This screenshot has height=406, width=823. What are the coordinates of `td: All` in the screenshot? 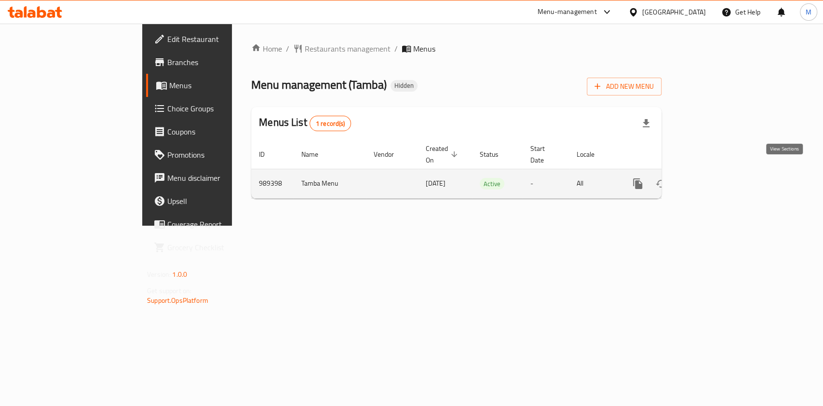 It's located at (594, 183).